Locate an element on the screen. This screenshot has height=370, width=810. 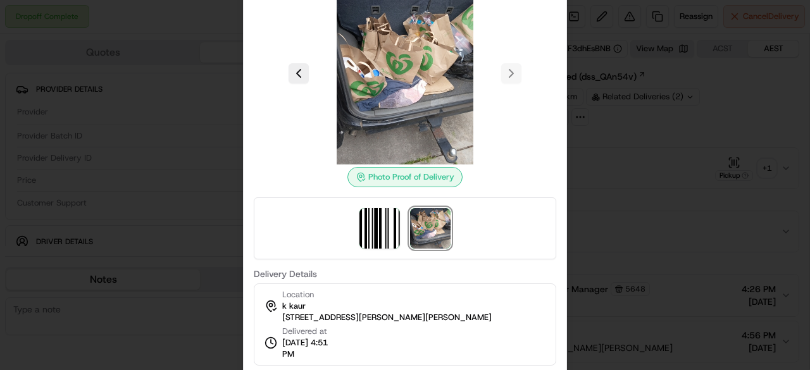
div: Photo Proof of Delivery is located at coordinates (405, 177).